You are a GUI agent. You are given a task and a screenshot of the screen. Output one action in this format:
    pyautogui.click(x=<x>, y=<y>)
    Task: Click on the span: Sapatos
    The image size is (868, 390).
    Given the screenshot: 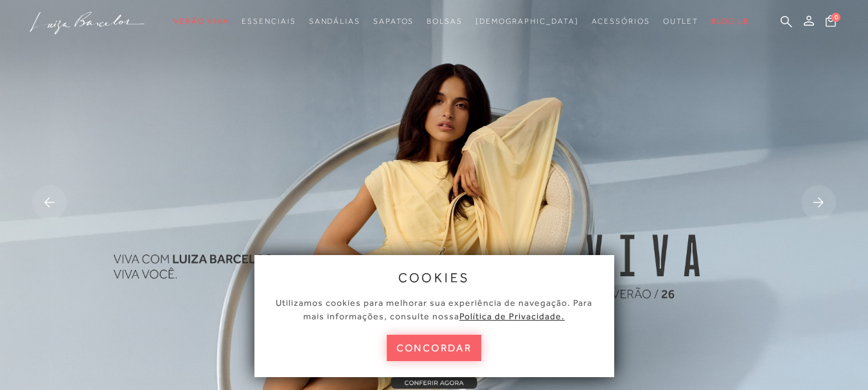 What is the action you would take?
    pyautogui.click(x=393, y=22)
    